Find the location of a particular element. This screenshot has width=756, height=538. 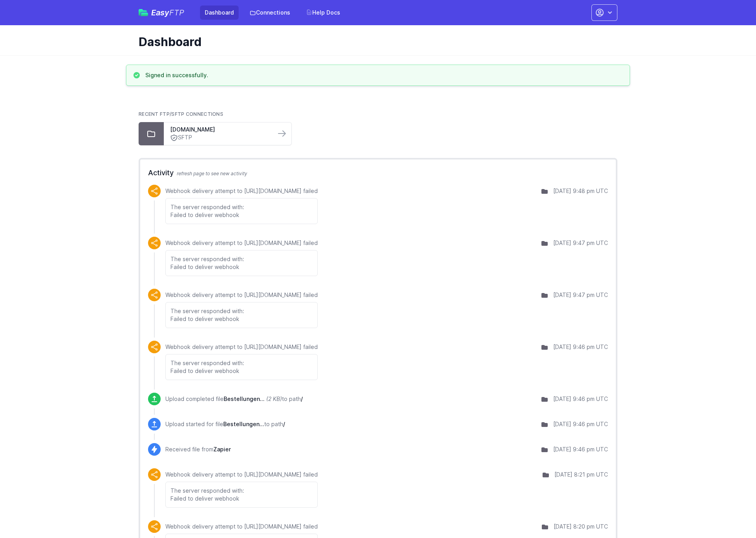

img: easyftp_logo.png is located at coordinates (143, 13).